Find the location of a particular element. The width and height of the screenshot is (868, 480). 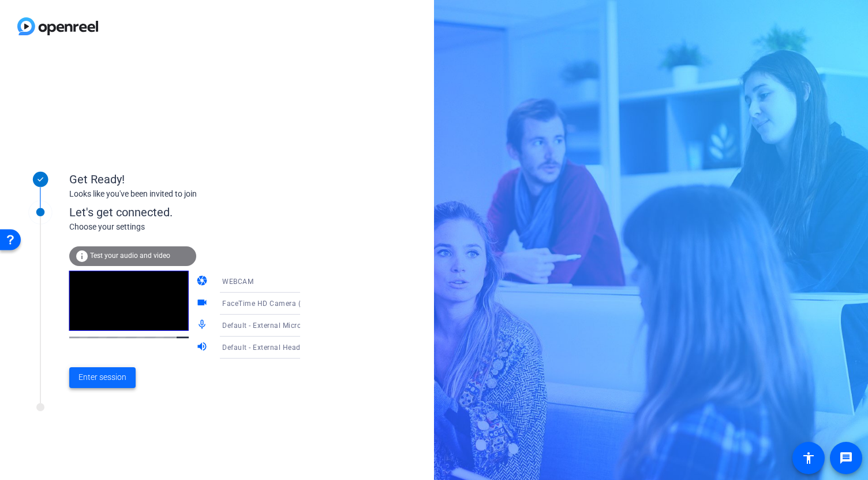

mat-icon: camera is located at coordinates (203, 282).